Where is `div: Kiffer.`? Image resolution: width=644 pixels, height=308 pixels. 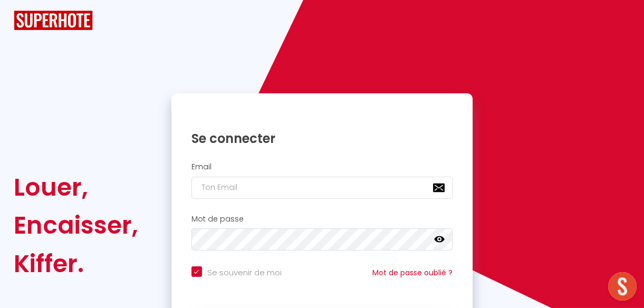
div: Kiffer. is located at coordinates (76, 264).